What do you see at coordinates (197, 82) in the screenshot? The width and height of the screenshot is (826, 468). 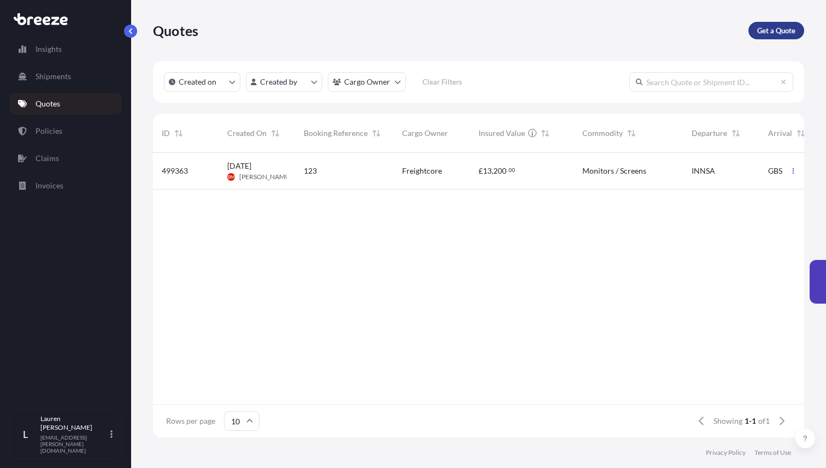 I see `p: Created on` at bounding box center [197, 82].